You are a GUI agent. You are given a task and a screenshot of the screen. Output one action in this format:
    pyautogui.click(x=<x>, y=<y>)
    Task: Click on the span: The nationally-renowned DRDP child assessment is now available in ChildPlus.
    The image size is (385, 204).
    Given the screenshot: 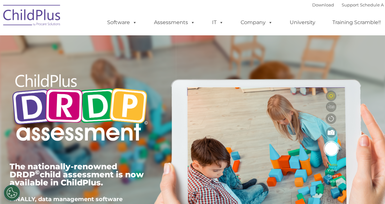 What is the action you would take?
    pyautogui.click(x=77, y=174)
    